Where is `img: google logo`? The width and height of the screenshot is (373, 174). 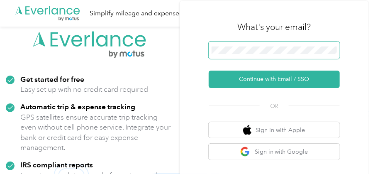
img: google logo is located at coordinates (245, 152).